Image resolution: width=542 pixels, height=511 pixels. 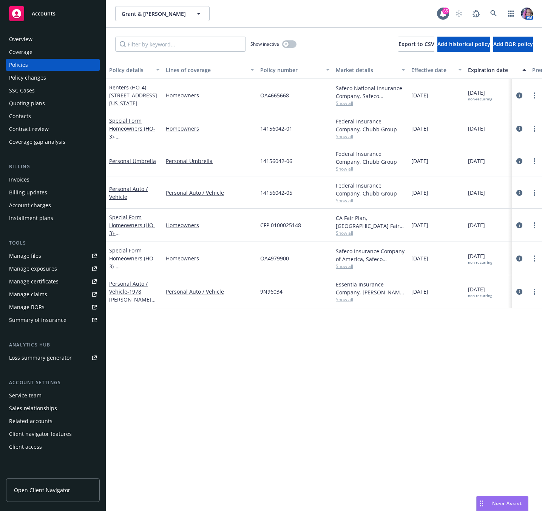 What do you see at coordinates (459, 14) in the screenshot?
I see `a: Start snowing` at bounding box center [459, 14].